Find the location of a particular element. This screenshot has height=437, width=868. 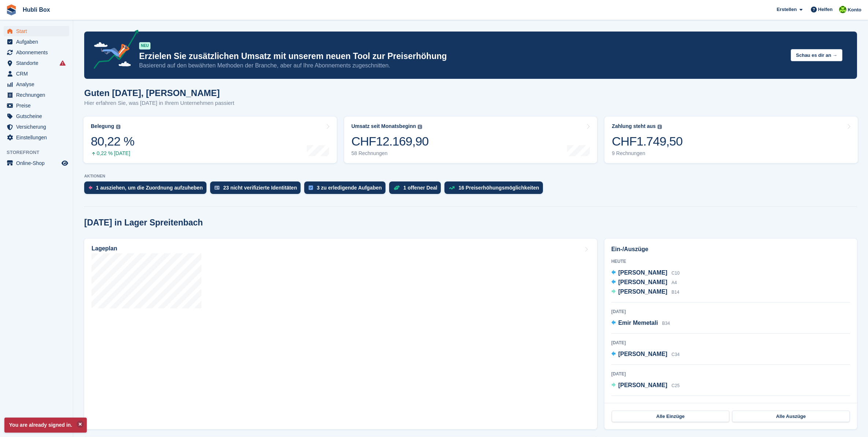

div: 3 zu erledigende Aufgaben is located at coordinates (349, 188).